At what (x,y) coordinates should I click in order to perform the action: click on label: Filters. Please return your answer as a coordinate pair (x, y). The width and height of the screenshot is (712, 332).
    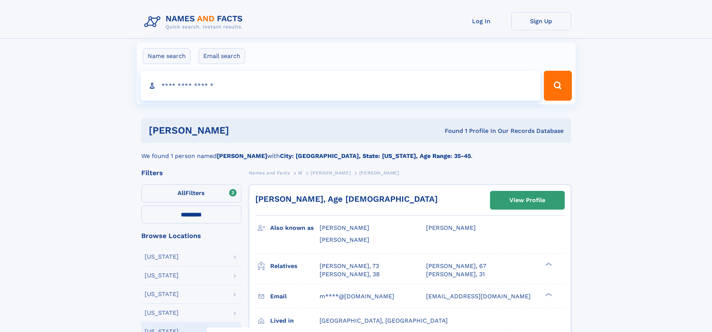
    Looking at the image, I should click on (191, 193).